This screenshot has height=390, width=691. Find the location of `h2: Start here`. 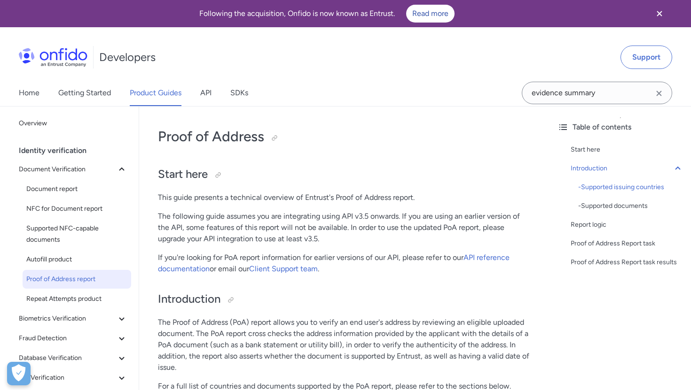

h2: Start here is located at coordinates (344, 175).